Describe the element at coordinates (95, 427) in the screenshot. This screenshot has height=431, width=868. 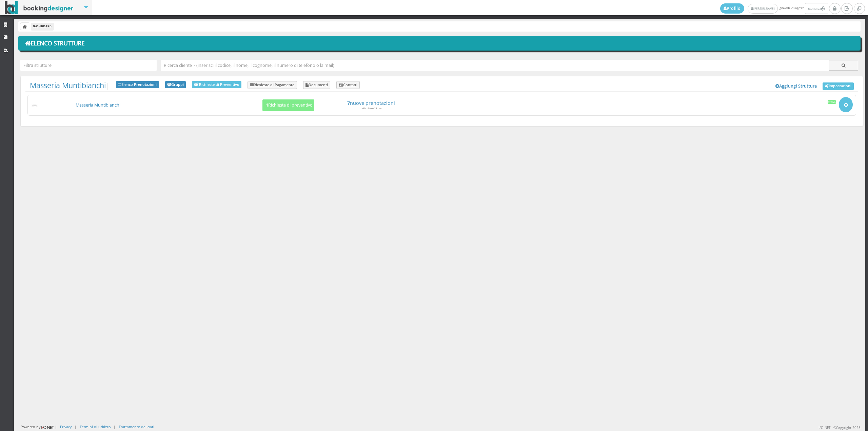
I see `a: Termini di utilizzo` at that location.